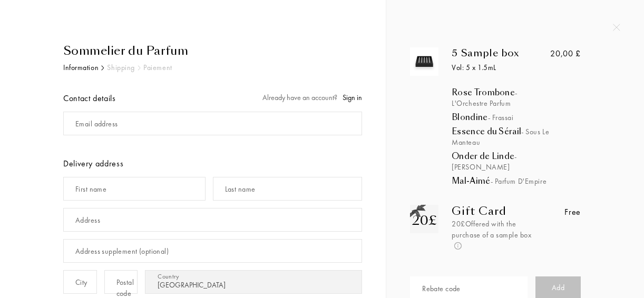 Image resolution: width=644 pixels, height=298 pixels. I want to click on div: Gift Card, so click(495, 211).